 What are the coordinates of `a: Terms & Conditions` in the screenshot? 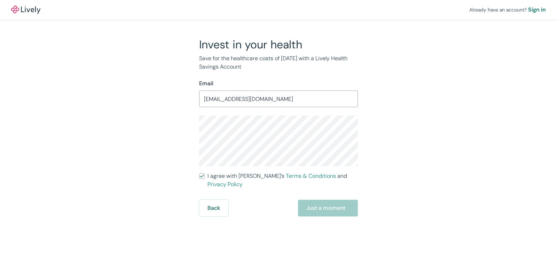 It's located at (311, 176).